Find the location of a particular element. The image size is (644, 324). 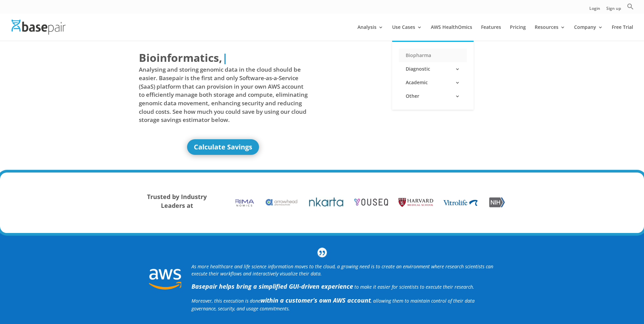

a: Pricing is located at coordinates (517, 32).